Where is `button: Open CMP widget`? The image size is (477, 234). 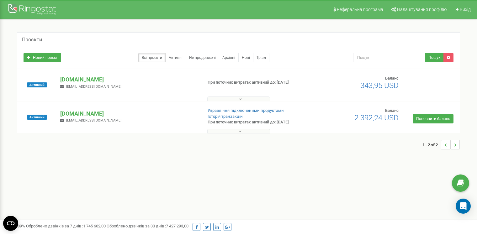
button: Open CMP widget is located at coordinates (11, 224).